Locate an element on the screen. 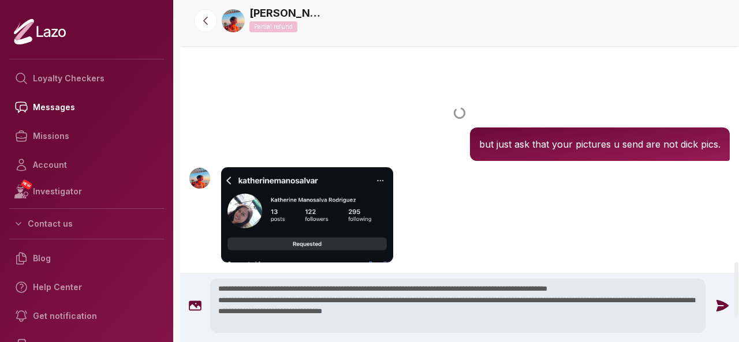 The image size is (739, 342). a: Messages is located at coordinates (87, 107).